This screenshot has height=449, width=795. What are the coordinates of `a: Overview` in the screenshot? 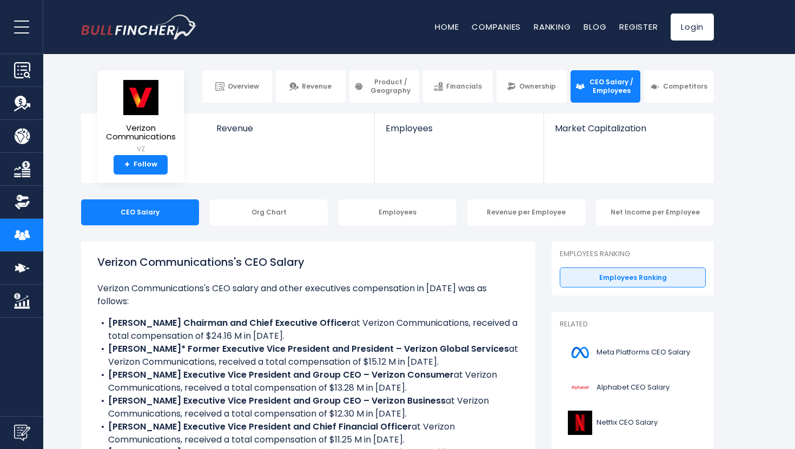 It's located at (237, 86).